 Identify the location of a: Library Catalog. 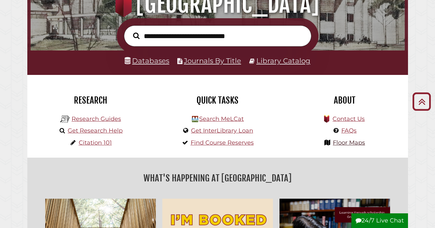
(283, 61).